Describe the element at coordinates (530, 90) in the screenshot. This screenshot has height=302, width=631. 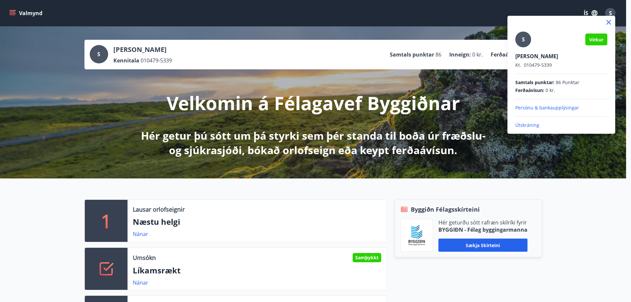
I see `span: Ferðaávísun :` at that location.